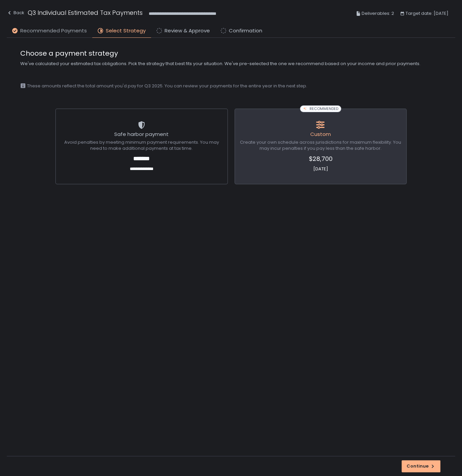 This screenshot has width=462, height=476. Describe the element at coordinates (53, 31) in the screenshot. I see `span: Recommended Payments` at that location.